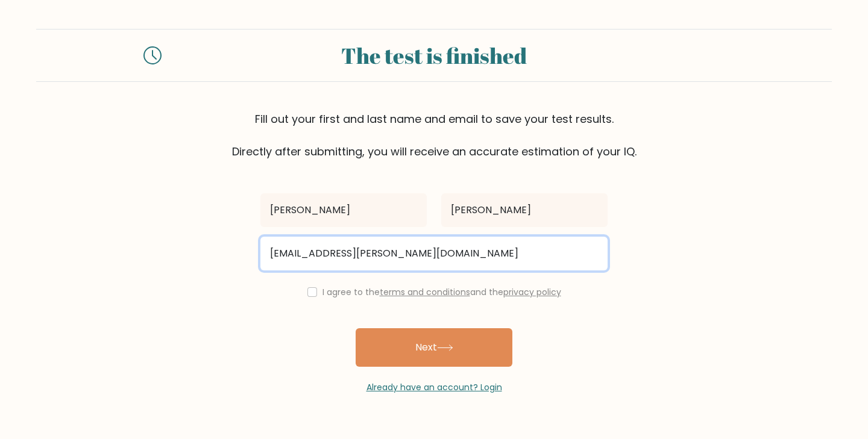 The image size is (868, 439). I want to click on input: Last name, so click(524, 210).